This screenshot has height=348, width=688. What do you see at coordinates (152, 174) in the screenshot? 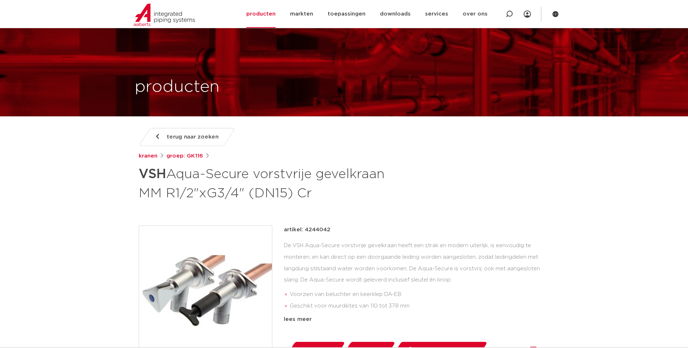
I see `strong: VSH` at bounding box center [152, 174].